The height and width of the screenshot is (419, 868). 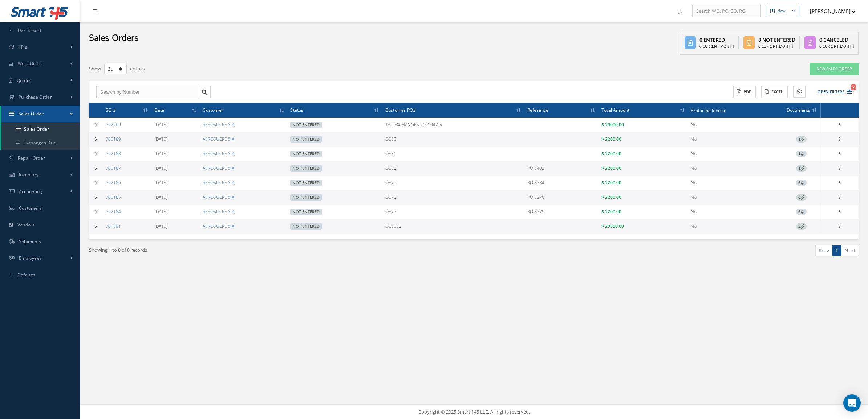 I want to click on div: Showing 1 to 8 of 8 records, so click(x=279, y=254).